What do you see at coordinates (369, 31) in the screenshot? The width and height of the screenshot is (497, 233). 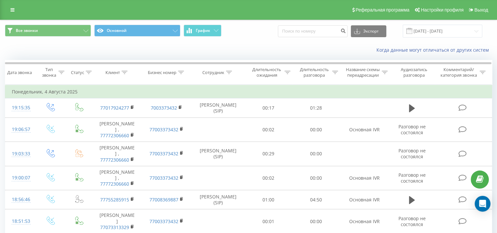 I see `button: Экспорт` at bounding box center [369, 31].